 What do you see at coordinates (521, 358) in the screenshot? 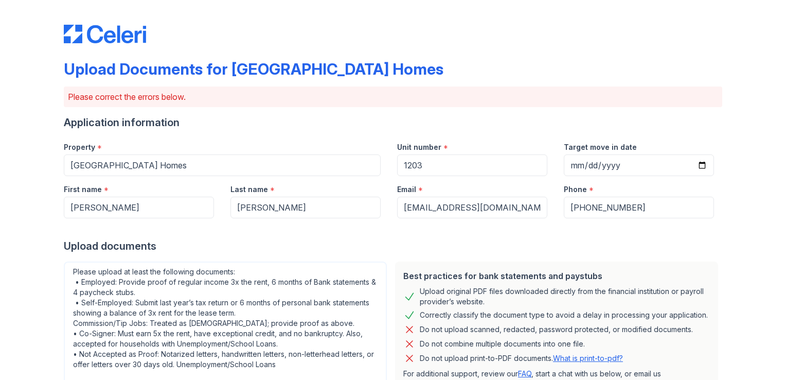
I see `p: Do not upload print-to-PDF documents.` at bounding box center [521, 358].